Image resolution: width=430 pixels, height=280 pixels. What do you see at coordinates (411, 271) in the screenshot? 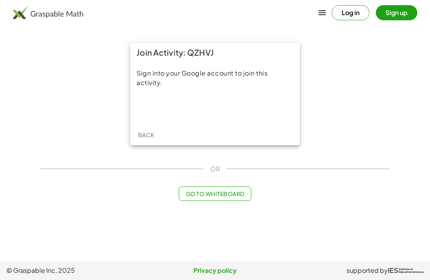
I see `span: Institute of Education Sciences` at bounding box center [411, 271].